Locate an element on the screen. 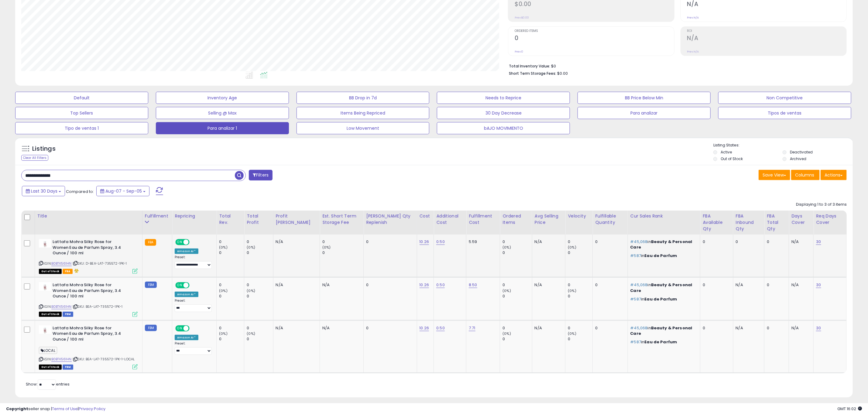 The image size is (868, 415). span: Compared to: is located at coordinates (80, 192).